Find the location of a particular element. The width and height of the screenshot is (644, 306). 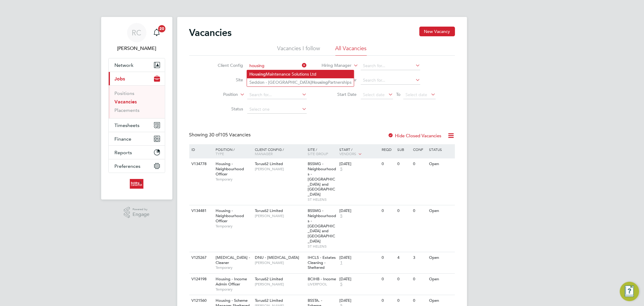

span: 30 of is located at coordinates (215, 135).